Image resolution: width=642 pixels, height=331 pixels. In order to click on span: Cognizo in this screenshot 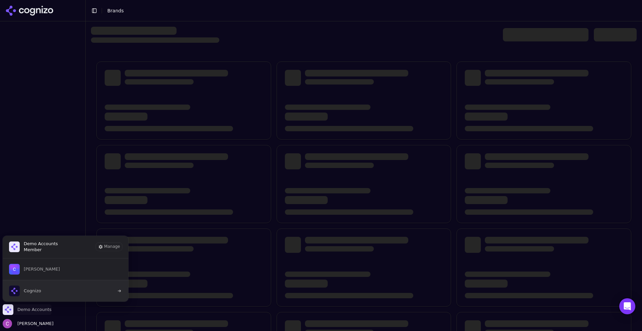, I will do `click(32, 291)`.